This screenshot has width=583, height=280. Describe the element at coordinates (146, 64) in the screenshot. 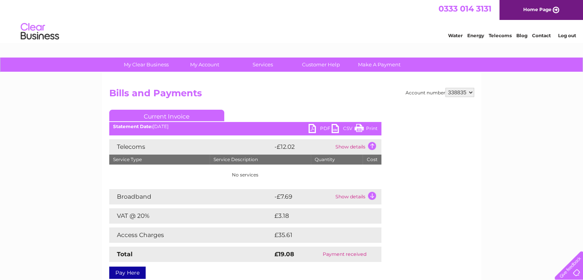

I see `a: My Clear Business` at that location.